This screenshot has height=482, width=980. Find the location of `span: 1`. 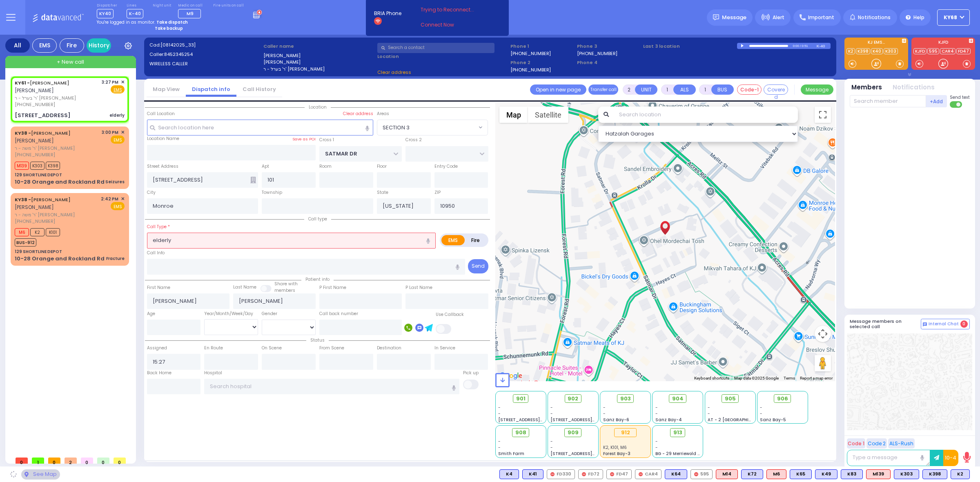

span: 1 is located at coordinates (38, 461).